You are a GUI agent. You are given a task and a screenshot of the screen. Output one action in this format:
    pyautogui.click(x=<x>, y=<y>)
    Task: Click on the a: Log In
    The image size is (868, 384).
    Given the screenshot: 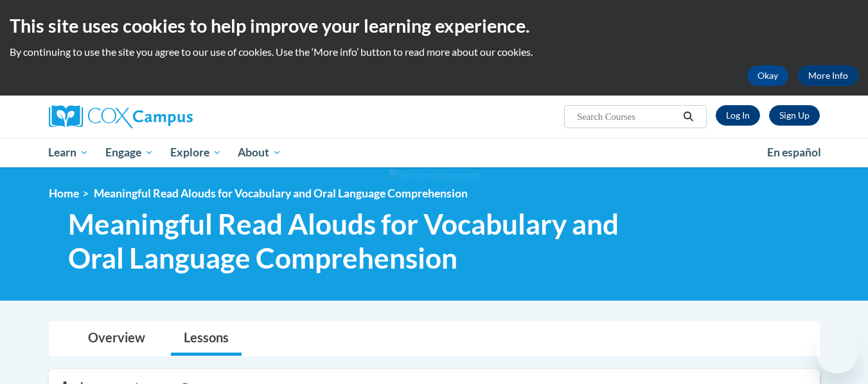 What is the action you would take?
    pyautogui.click(x=738, y=116)
    